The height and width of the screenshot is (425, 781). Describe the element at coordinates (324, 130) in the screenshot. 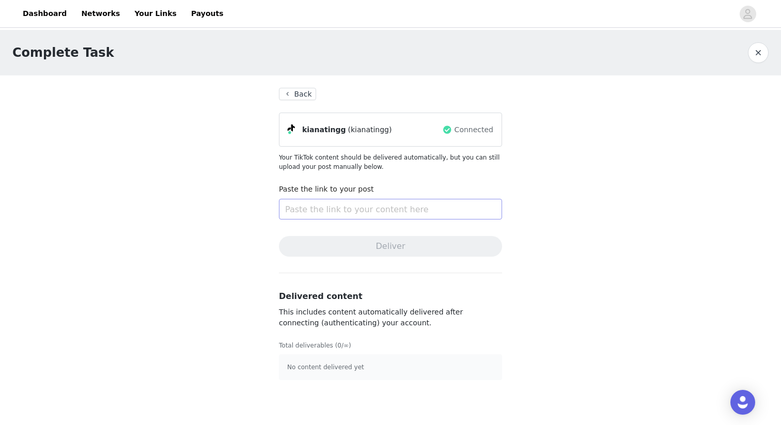

I see `span: kianatingg` at that location.